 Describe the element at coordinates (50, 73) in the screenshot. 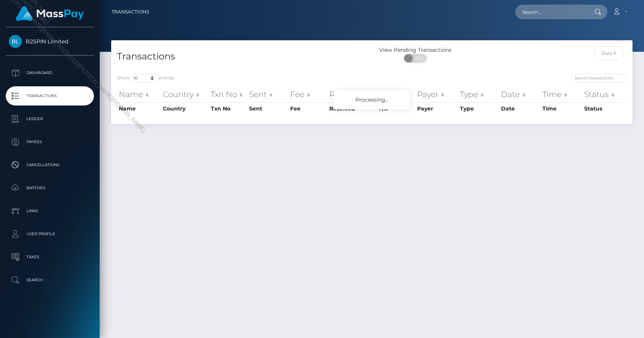

I see `p: Dashboard` at that location.